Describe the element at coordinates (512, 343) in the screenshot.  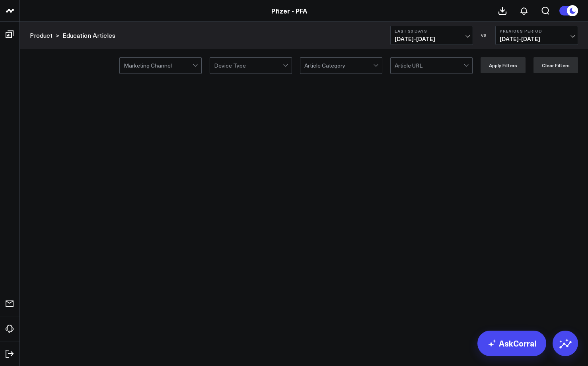
I see `a: AskCorral` at that location.